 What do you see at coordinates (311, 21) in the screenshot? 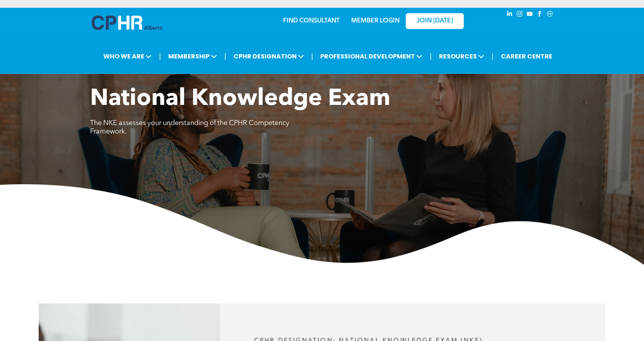
I see `a: FIND CONSULTANT` at bounding box center [311, 21].